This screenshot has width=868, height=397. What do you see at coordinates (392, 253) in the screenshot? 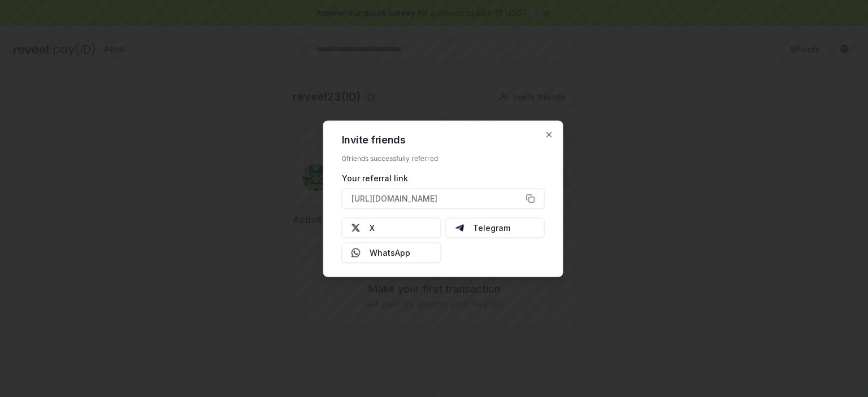
I see `button: WhatsApp` at bounding box center [392, 253].